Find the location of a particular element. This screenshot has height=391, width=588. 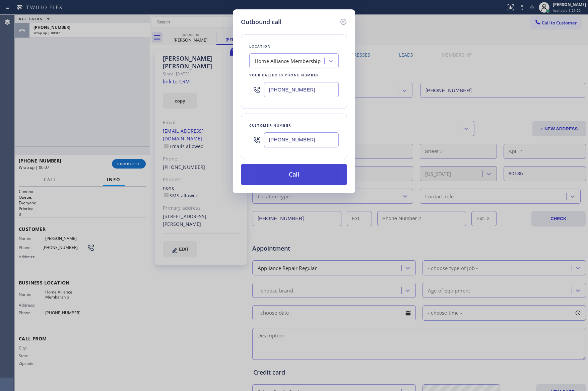

div: Your caller id phone number is located at coordinates (294, 75).